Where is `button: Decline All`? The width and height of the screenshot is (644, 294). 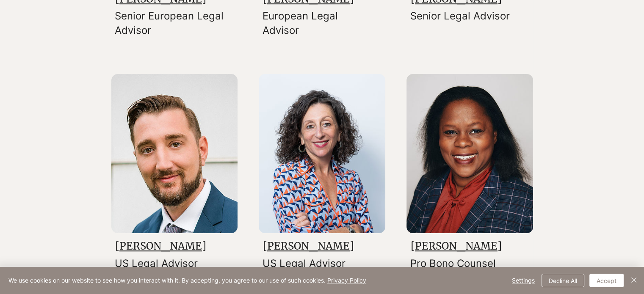 button: Decline All is located at coordinates (562, 280).